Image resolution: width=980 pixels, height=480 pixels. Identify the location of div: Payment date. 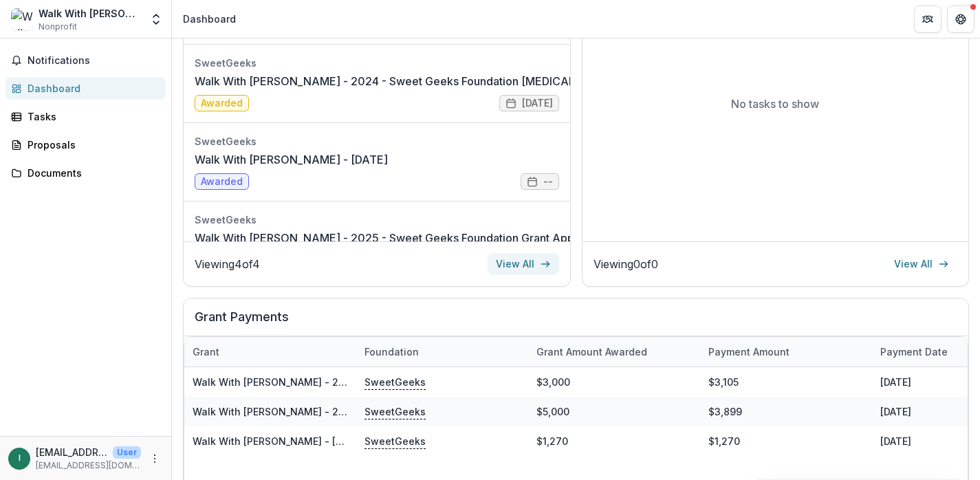
(914, 351).